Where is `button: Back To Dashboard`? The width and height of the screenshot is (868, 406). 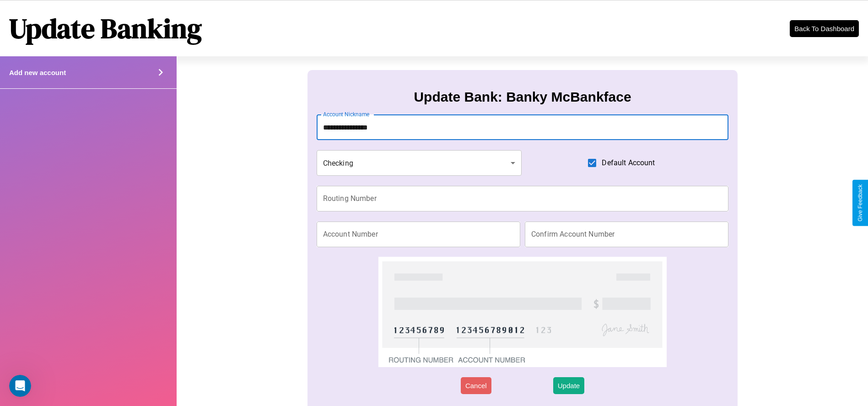 button: Back To Dashboard is located at coordinates (824, 29).